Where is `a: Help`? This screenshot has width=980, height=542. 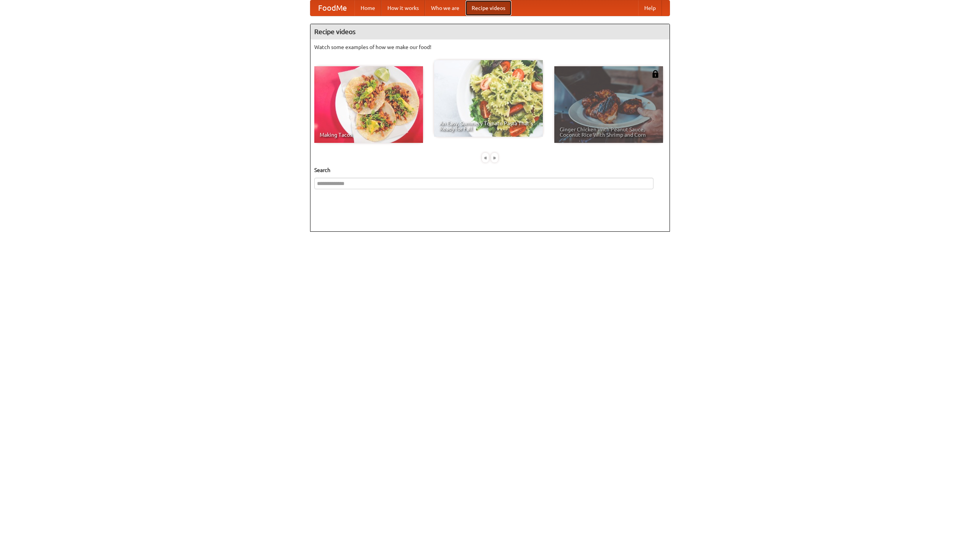 a: Help is located at coordinates (650, 8).